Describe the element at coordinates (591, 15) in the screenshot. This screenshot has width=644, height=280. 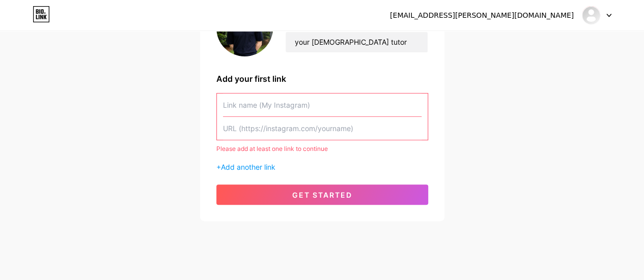
I see `img: patrickgiroux` at that location.